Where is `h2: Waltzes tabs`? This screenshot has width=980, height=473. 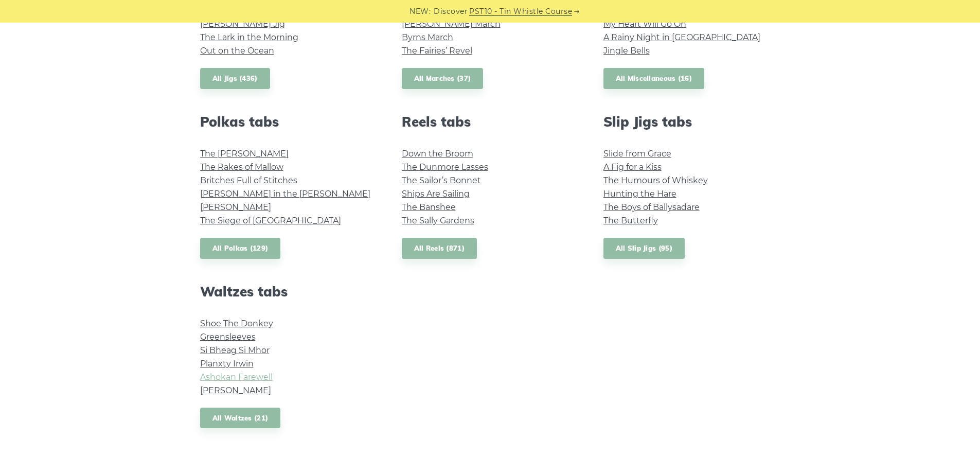
h2: Waltzes tabs is located at coordinates (288, 291).